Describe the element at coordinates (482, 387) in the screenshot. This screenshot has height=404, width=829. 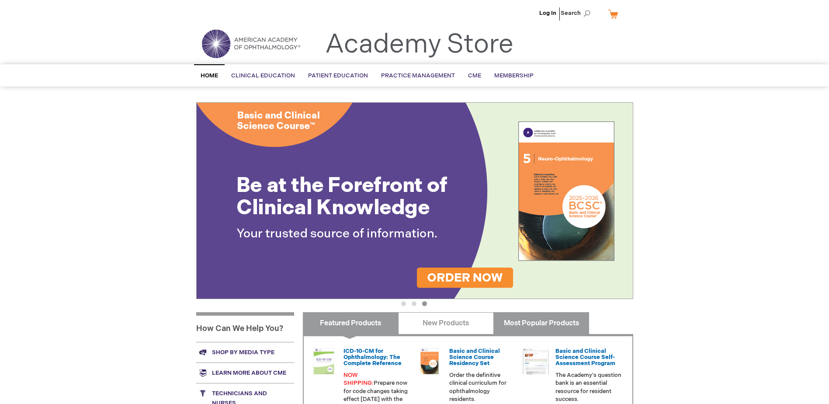
I see `p: Order the definitive clinical curriculum for ophthalmology residents.` at that location.